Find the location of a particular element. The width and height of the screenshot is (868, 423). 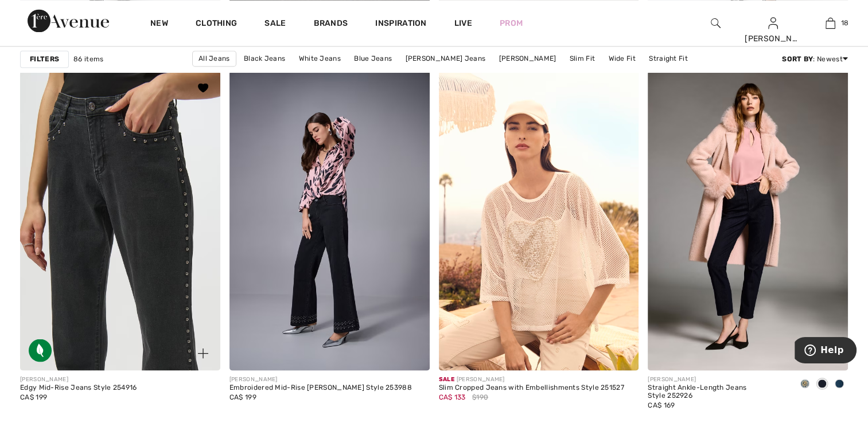

img: My Info is located at coordinates (773, 23).